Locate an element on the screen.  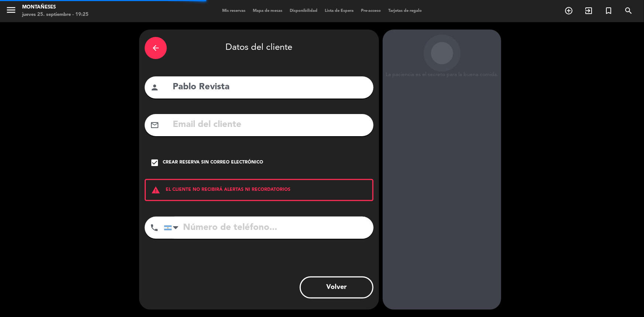
span: Pre-acceso is located at coordinates (371, 11).